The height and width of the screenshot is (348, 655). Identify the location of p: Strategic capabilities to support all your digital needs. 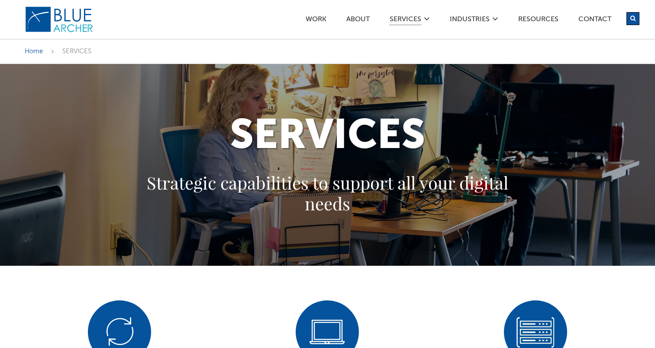
(328, 193).